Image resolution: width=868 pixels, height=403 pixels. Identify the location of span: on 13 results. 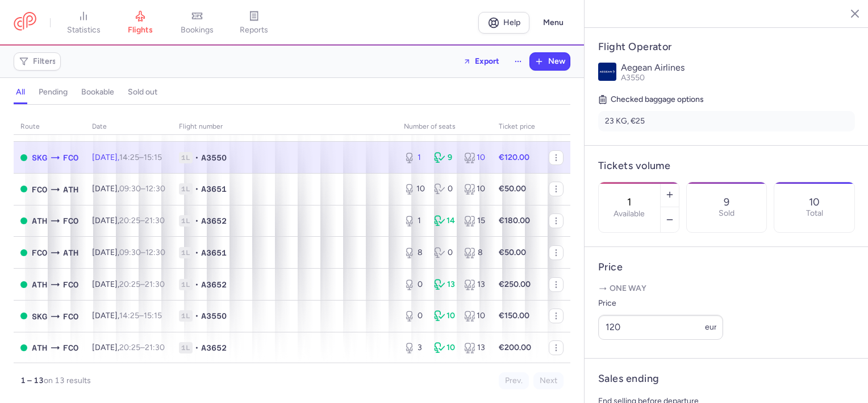
(67, 380).